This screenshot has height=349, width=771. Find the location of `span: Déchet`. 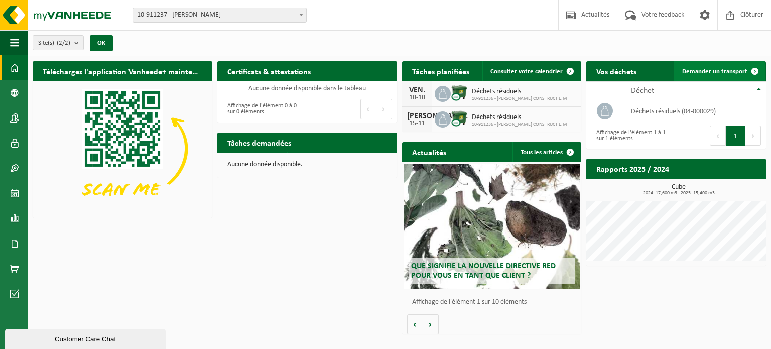

span: Déchet is located at coordinates (643, 91).